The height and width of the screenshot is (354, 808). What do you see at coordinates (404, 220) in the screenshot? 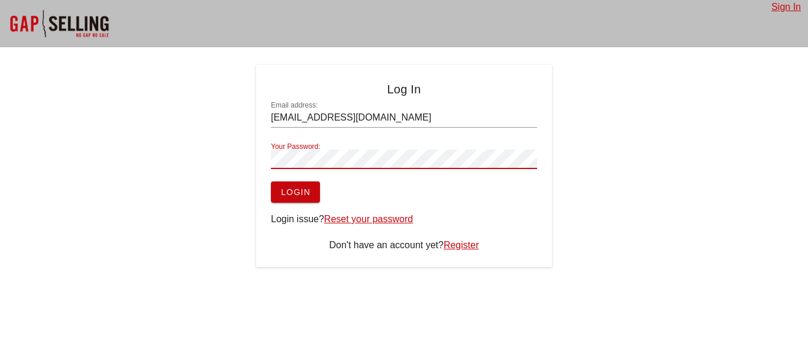
I see `div: Login issue?` at bounding box center [404, 220].